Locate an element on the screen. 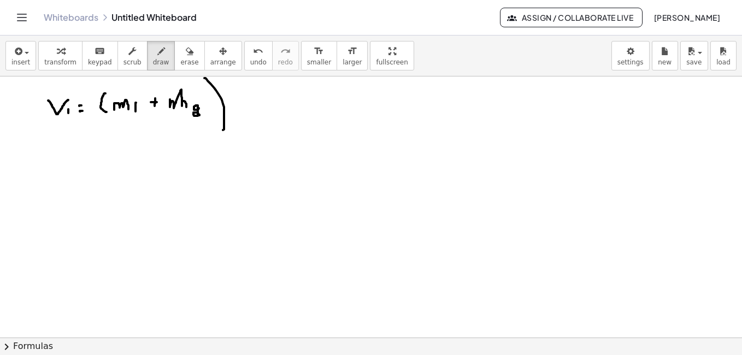  span: Assign / Collaborate Live is located at coordinates (571, 17).